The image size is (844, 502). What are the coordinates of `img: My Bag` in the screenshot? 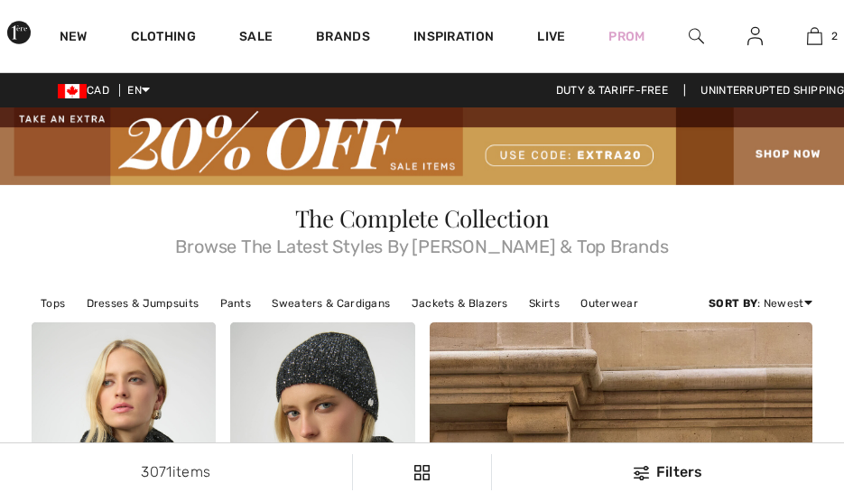 It's located at (814, 36).